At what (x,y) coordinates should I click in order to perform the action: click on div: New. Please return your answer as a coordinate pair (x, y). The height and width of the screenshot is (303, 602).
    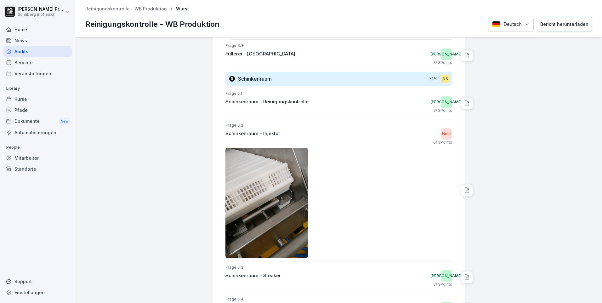
    Looking at the image, I should click on (65, 121).